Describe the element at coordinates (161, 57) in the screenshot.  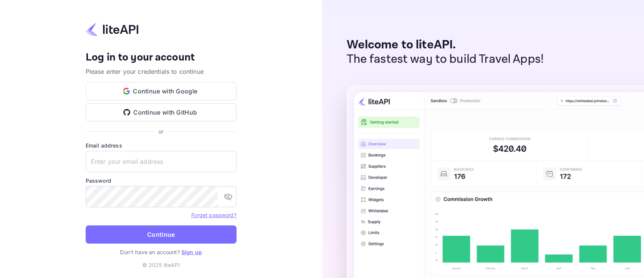
I see `h4: Log in to your account` at that location.